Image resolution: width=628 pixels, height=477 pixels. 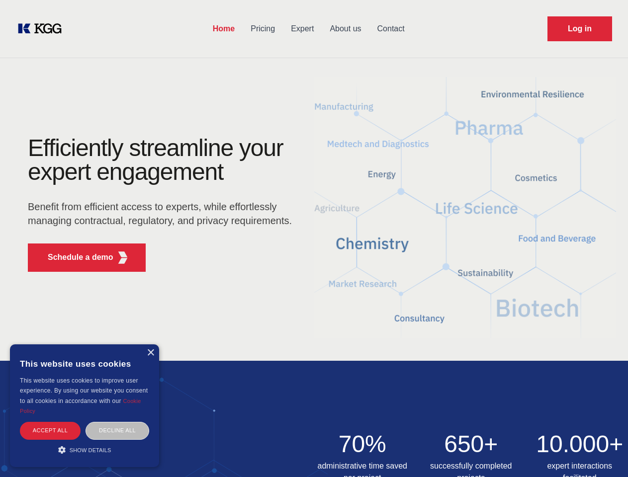 I want to click on h2: 650+, so click(x=471, y=444).